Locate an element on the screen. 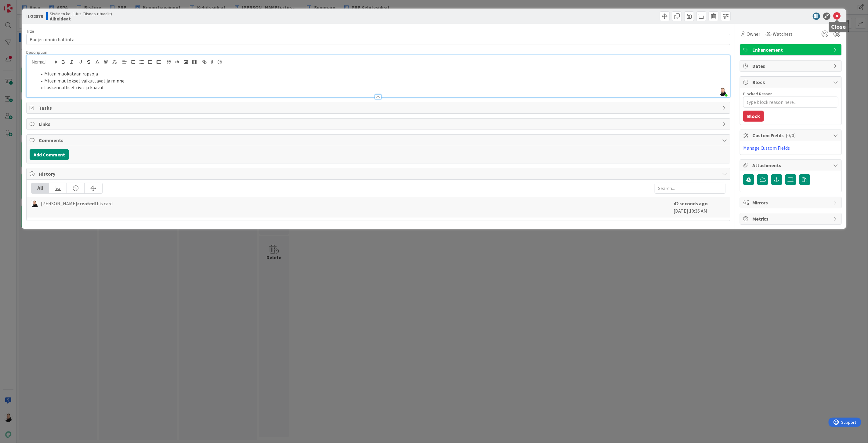 The image size is (868, 443). span: Links is located at coordinates (379, 124).